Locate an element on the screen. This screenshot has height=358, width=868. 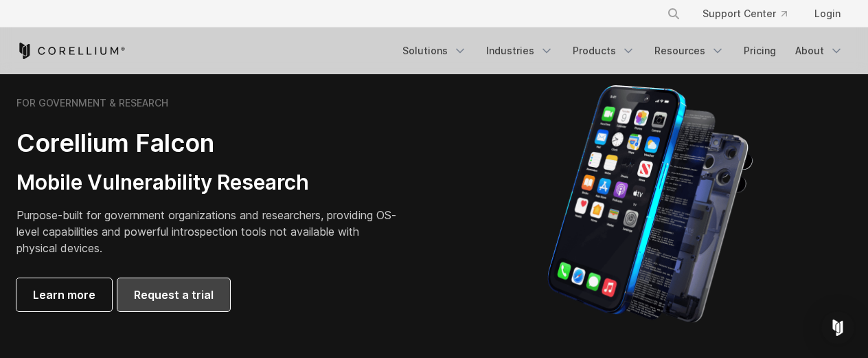
h6: FOR GOVERNMENT & RESEARCH is located at coordinates (92, 103).